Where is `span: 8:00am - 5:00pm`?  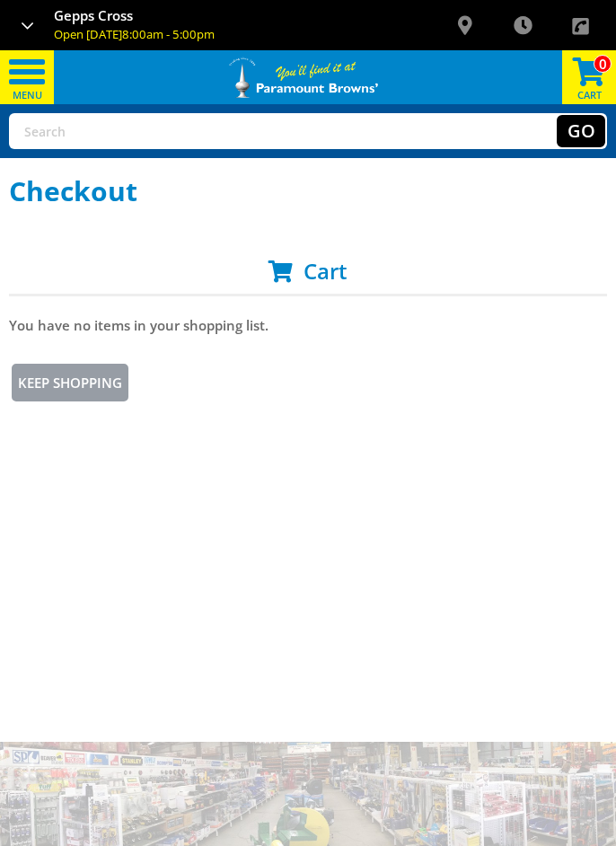
span: 8:00am - 5:00pm is located at coordinates (168, 34).